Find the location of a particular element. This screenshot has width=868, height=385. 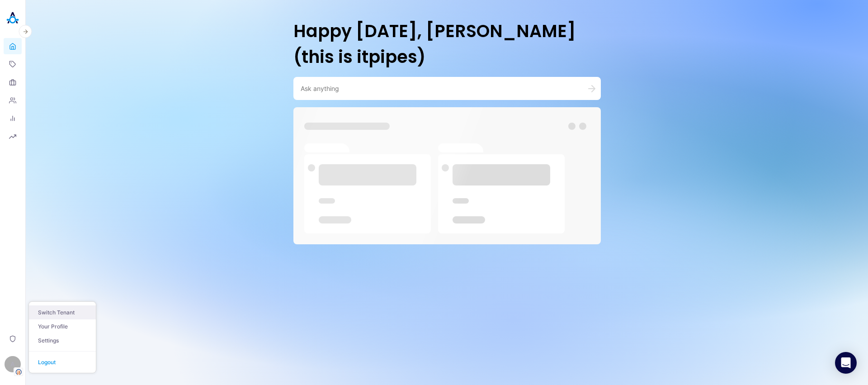

a: Settings is located at coordinates (63, 341).